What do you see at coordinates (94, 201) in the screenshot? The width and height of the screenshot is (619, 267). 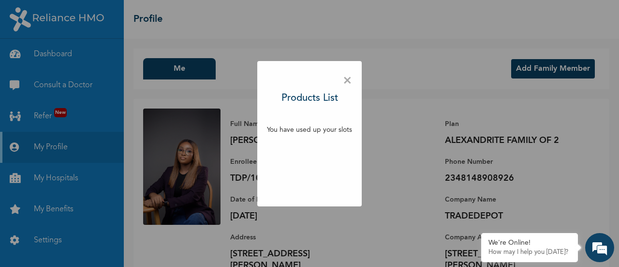 I see `textarea: Type your message and hit 'Enter'` at bounding box center [94, 201].